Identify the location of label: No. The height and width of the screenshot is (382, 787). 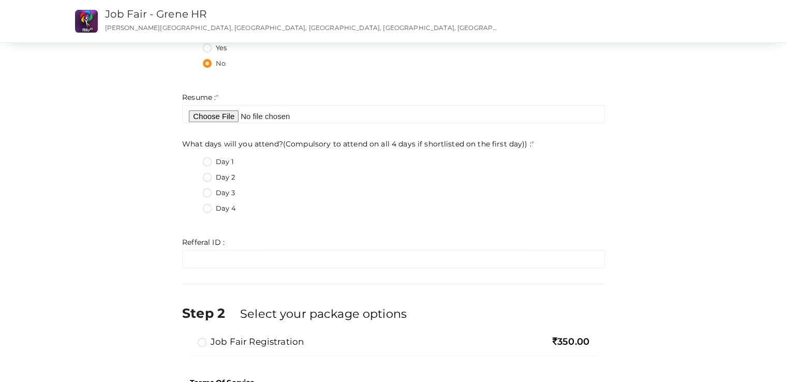
(214, 64).